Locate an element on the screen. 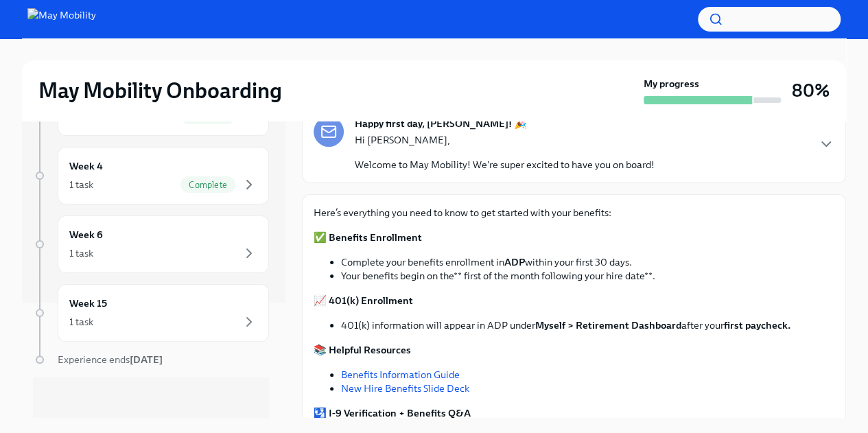 The width and height of the screenshot is (868, 433). h2: May Mobility Onboarding is located at coordinates (160, 90).